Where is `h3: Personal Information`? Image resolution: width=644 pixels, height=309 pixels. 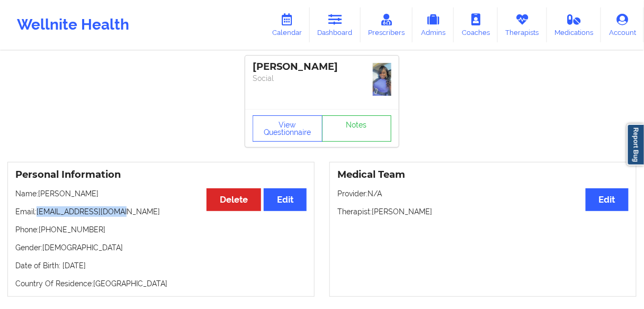
h3: Personal Information is located at coordinates (161, 175).